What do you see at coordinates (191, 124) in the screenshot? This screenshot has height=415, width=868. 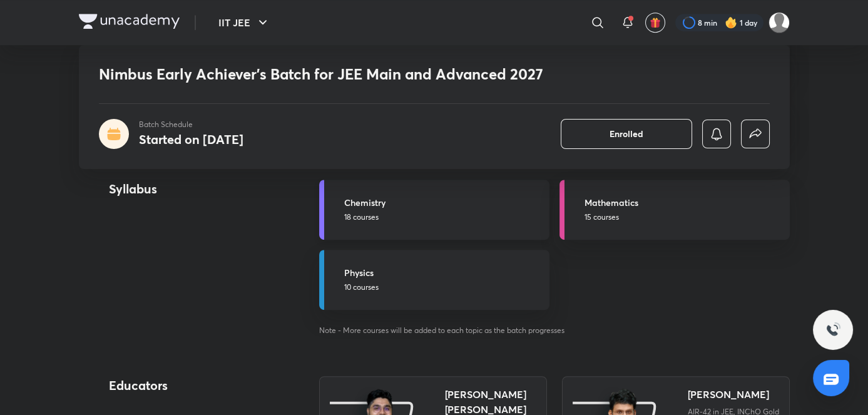 I see `p: Batch Schedule` at bounding box center [191, 124].